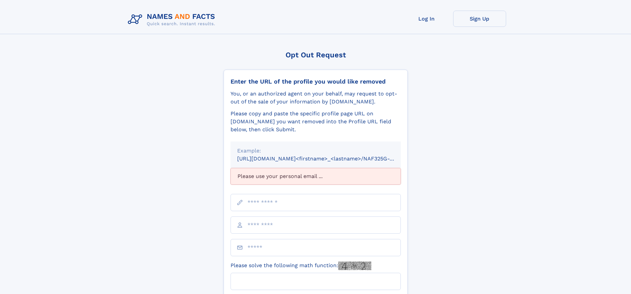 Image resolution: width=631 pixels, height=294 pixels. I want to click on div: Please use your personal email ..., so click(316, 176).